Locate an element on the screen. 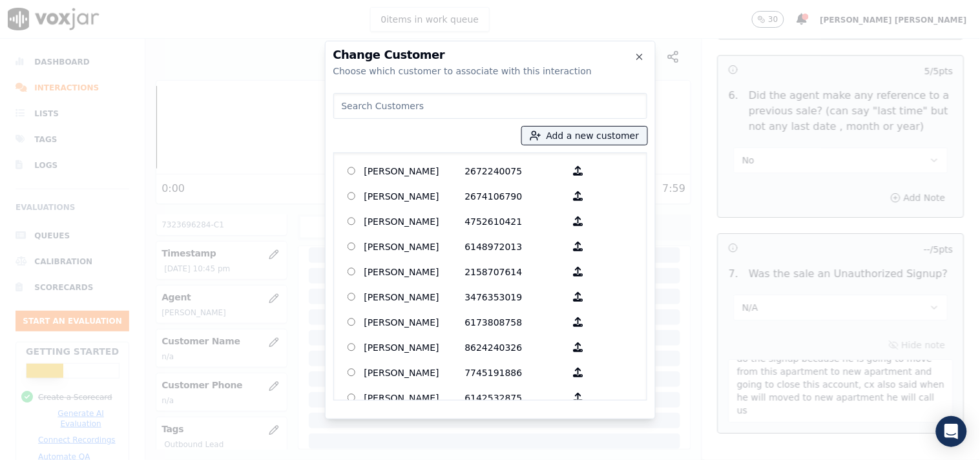 Image resolution: width=980 pixels, height=460 pixels. h2: Change Customer is located at coordinates (490, 55).